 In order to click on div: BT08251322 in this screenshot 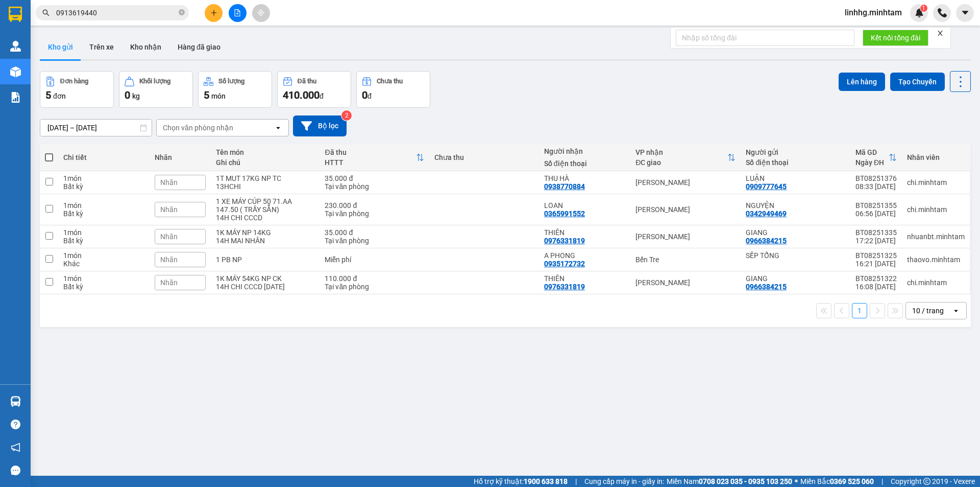, I will do `click(876, 278)`.